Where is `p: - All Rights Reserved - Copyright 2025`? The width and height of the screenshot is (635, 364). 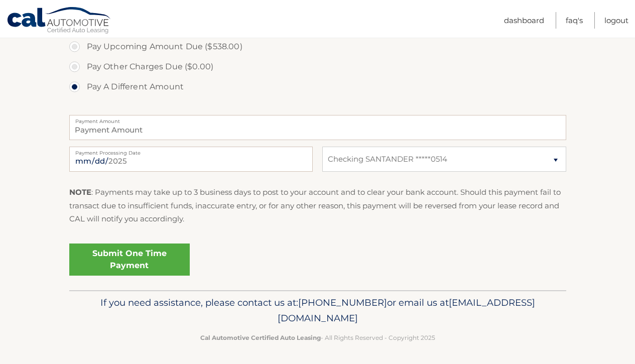 p: - All Rights Reserved - Copyright 2025 is located at coordinates (318, 337).